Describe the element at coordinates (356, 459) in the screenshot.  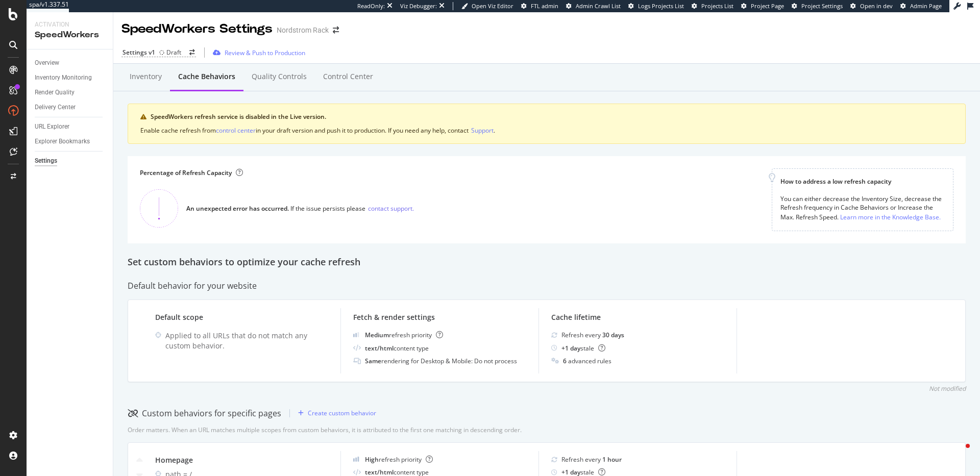
I see `img: cRr4yx4cyByr8BeLxltRlzBPIAAAAAElFTkSuQmCC` at that location.